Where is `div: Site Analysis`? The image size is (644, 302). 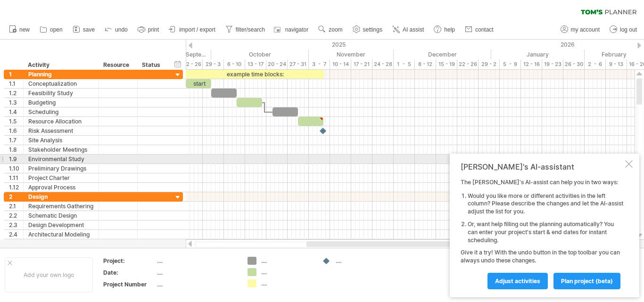
div: Site Analysis is located at coordinates (61, 140).